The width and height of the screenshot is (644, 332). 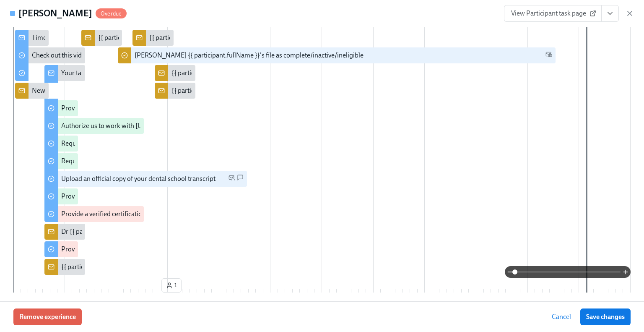 What do you see at coordinates (138, 179) in the screenshot?
I see `div: Upload an official copy of your dental school transcript` at bounding box center [138, 179].